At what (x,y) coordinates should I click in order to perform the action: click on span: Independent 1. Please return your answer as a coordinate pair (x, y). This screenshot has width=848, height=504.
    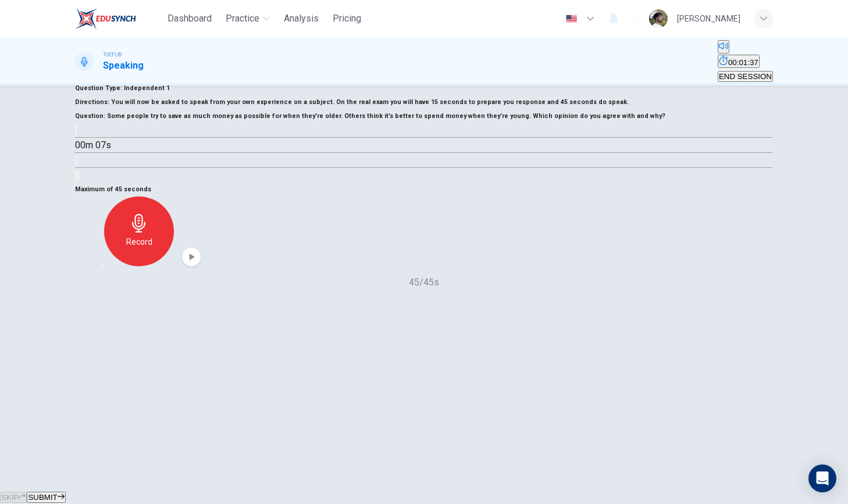
    Looking at the image, I should click on (146, 88).